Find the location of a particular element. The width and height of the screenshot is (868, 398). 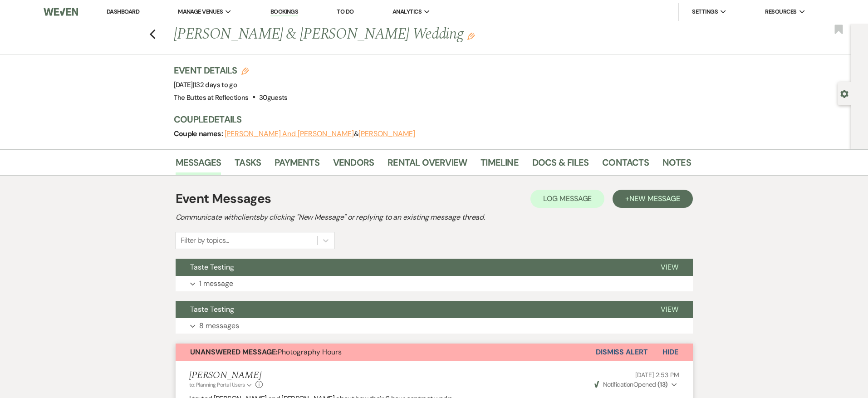

span: Notification is located at coordinates (618, 385).